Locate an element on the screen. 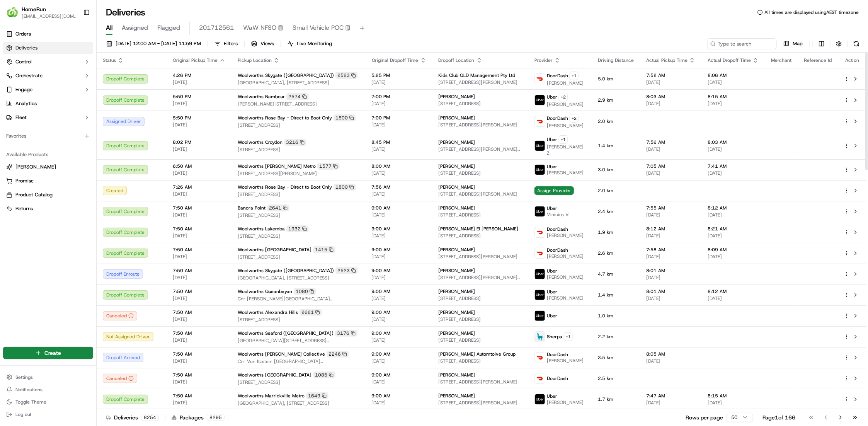  span: Returns is located at coordinates (24, 209).